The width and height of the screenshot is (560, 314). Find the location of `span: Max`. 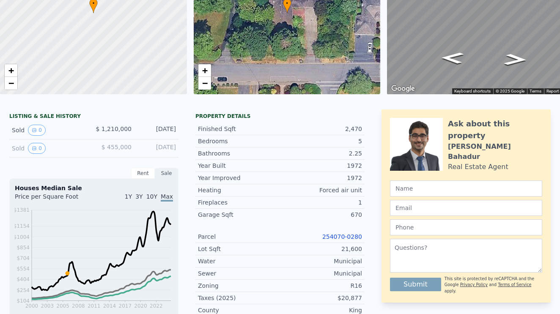

span: Max is located at coordinates (167, 198).